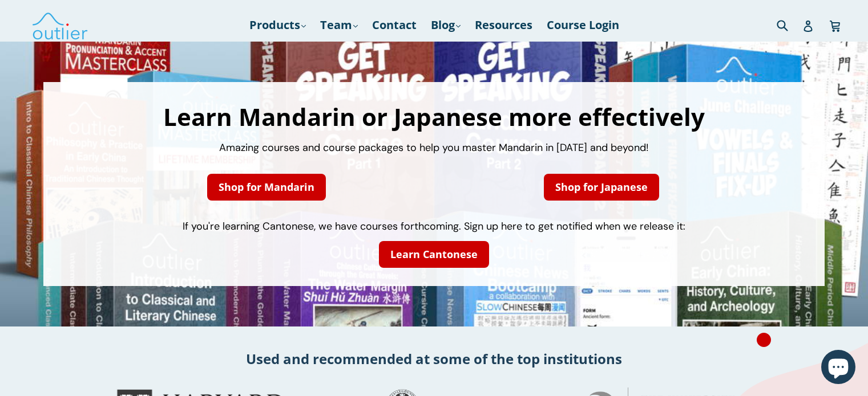 This screenshot has width=868, height=396. I want to click on input: Search, so click(789, 24).